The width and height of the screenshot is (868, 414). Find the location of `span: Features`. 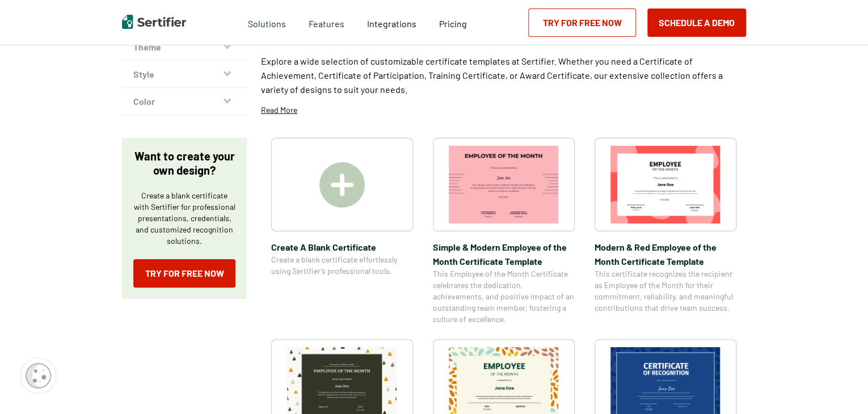

span: Features is located at coordinates (327, 22).